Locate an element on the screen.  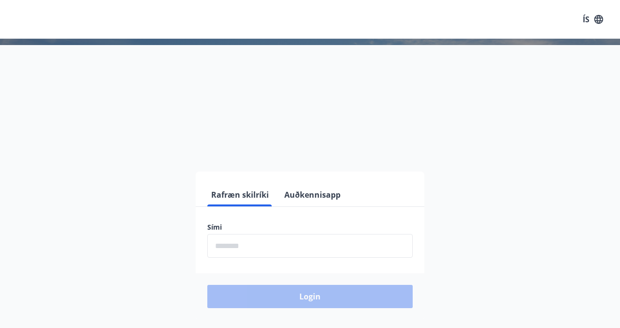
span: Vinsamlegast skráðu þig inn með rafrænum skilríkjum eða Auðkennisappi. is located at coordinates (310, 146).